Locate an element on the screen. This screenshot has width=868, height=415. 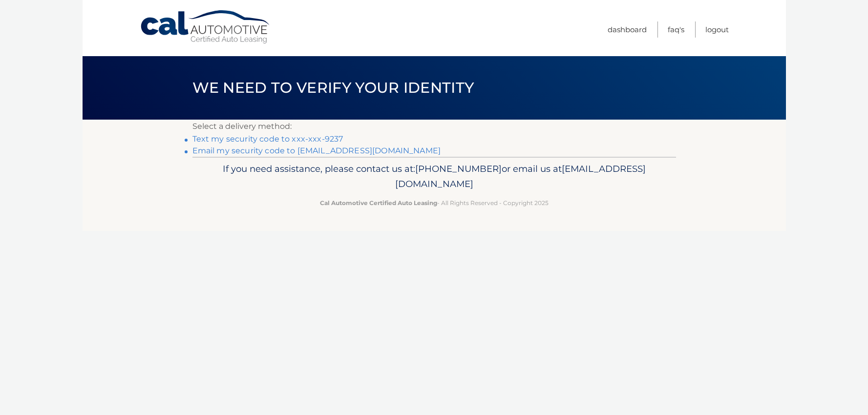
a: Dashboard is located at coordinates (627, 29).